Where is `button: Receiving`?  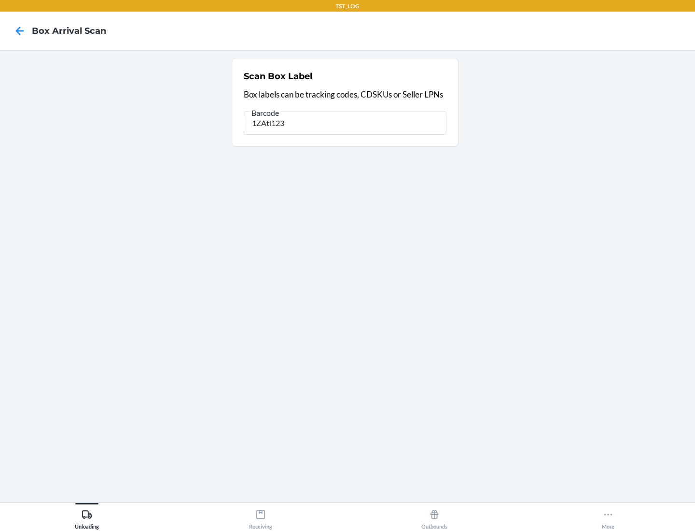 button: Receiving is located at coordinates (261, 516).